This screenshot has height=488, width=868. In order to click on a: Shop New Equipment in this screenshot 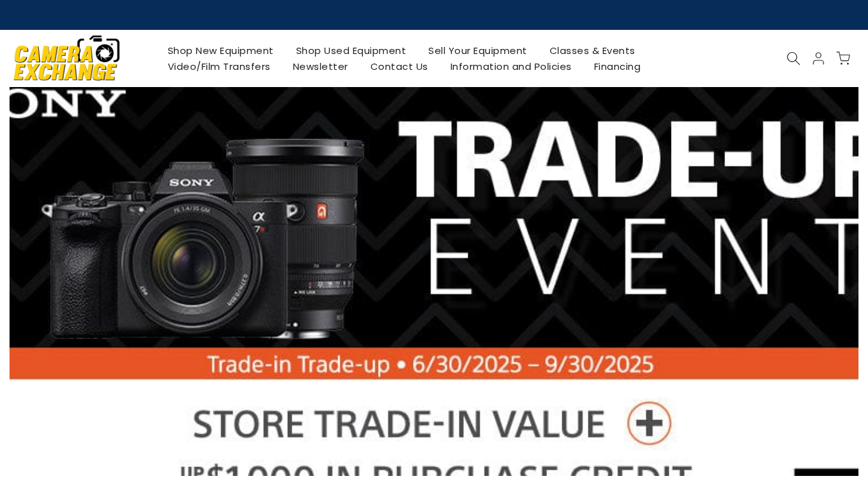, I will do `click(220, 50)`.